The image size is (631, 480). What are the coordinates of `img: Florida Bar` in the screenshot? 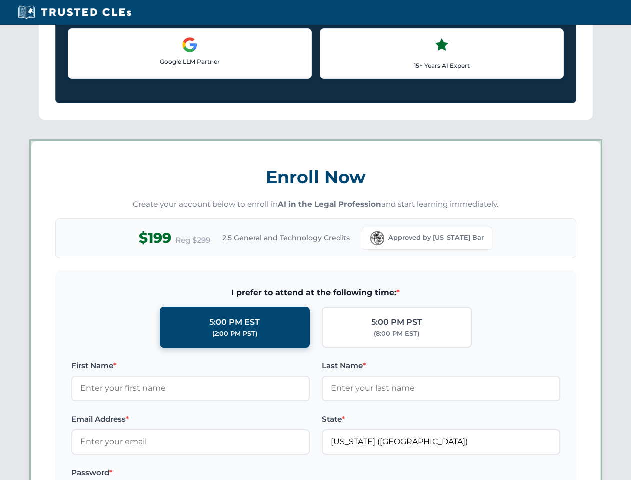 It's located at (377, 238).